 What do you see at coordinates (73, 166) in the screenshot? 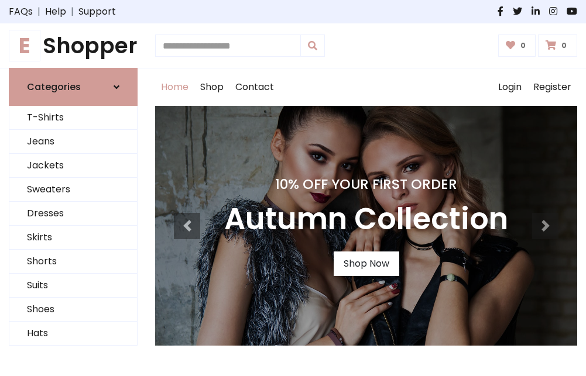
I see `a: Jackets` at bounding box center [73, 166].